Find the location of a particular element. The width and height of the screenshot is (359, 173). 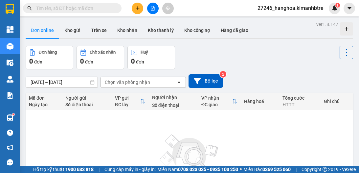

button: file-add is located at coordinates (153, 8).